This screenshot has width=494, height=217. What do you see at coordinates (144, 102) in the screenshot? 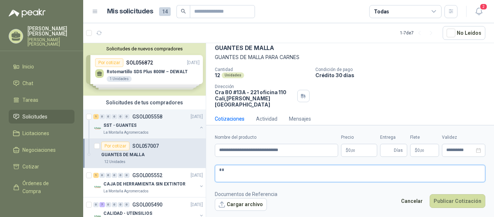
I see `div: Solicitudes de tus compradores` at bounding box center [144, 102].